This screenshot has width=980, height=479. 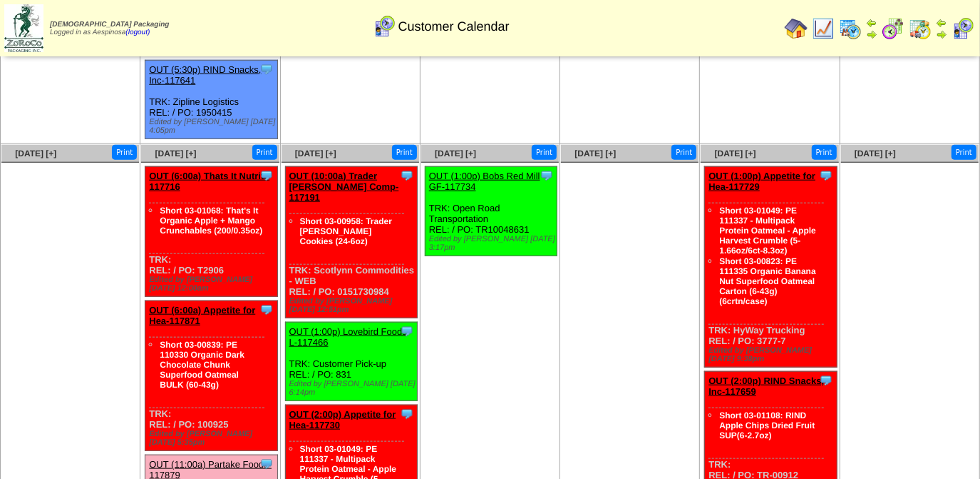 I want to click on img: calendarinout.gif, so click(x=920, y=28).